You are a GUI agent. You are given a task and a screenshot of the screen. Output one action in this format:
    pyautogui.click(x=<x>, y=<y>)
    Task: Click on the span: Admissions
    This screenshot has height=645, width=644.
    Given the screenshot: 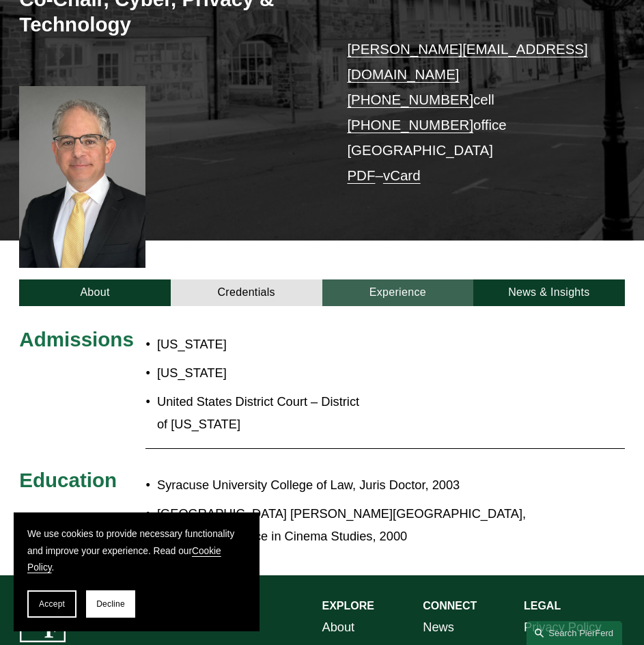 What is the action you would take?
    pyautogui.click(x=76, y=339)
    